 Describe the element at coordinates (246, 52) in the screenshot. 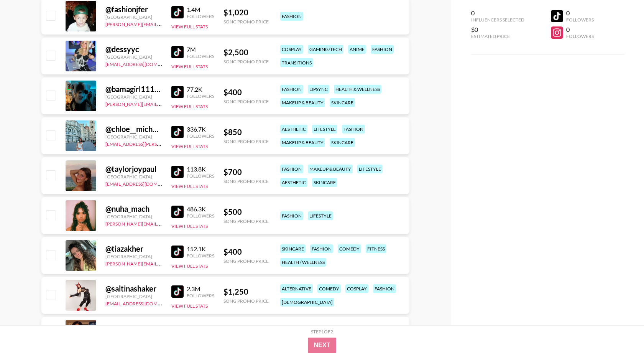

I see `div: $ 2,500` at that location.